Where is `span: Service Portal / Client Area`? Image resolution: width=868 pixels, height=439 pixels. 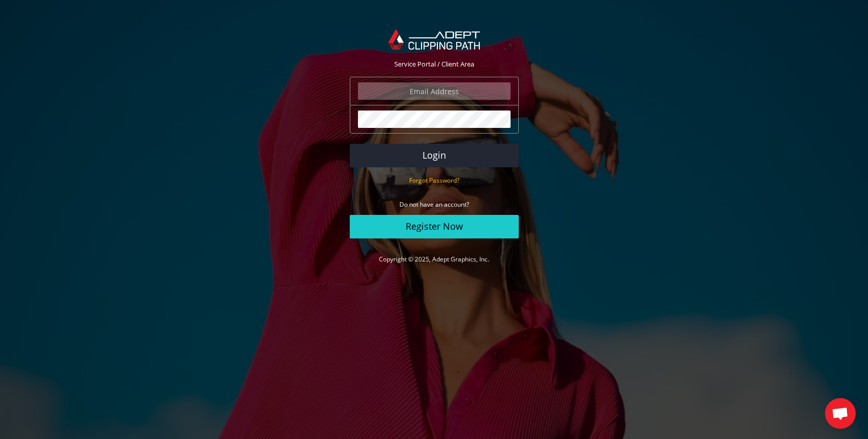 span: Service Portal / Client Area is located at coordinates (434, 64).